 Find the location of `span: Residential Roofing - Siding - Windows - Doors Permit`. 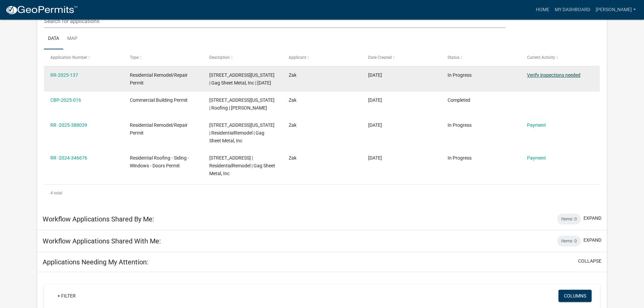

span: Residential Roofing - Siding - Windows - Doors Permit is located at coordinates (159, 162).